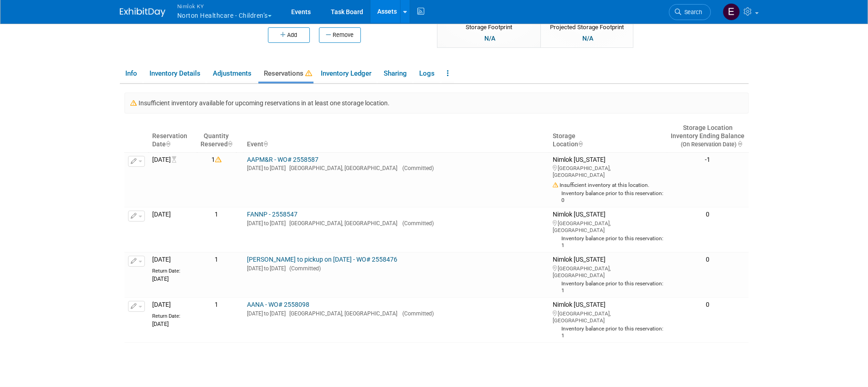  Describe the element at coordinates (286, 73) in the screenshot. I see `a: Reservations` at that location.